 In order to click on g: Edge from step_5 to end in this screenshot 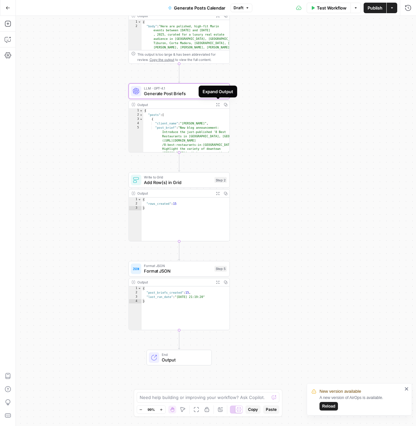, I will do `click(179, 340)`.